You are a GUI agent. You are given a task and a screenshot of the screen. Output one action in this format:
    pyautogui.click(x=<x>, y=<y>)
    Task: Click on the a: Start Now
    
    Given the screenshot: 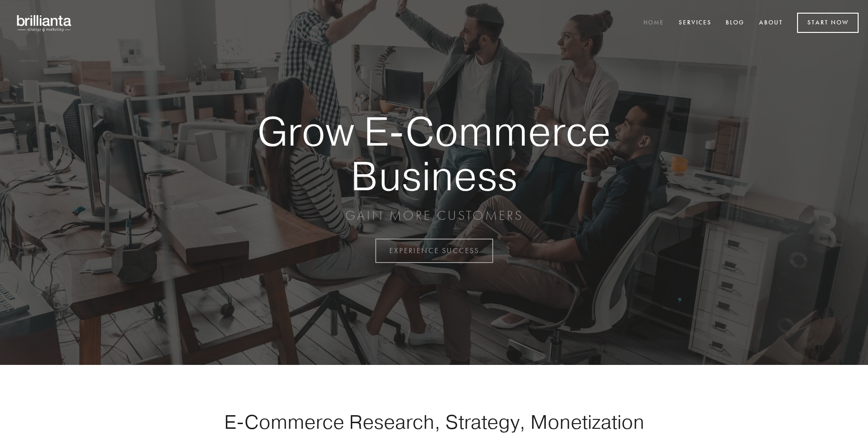 What is the action you would take?
    pyautogui.click(x=828, y=22)
    